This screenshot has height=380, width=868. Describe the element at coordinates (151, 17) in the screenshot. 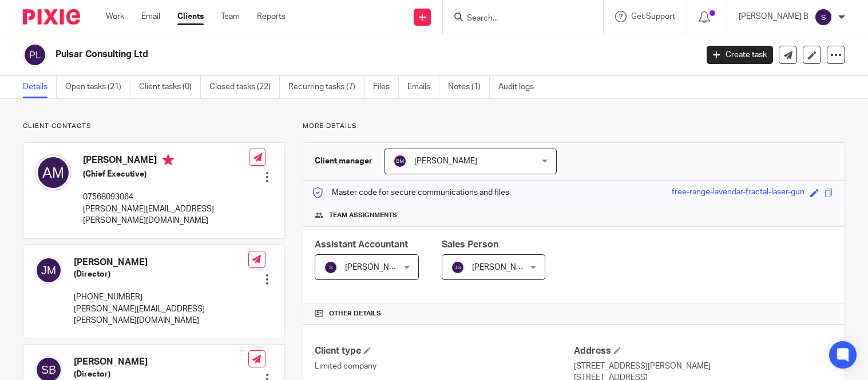

I see `a: Email` at that location.